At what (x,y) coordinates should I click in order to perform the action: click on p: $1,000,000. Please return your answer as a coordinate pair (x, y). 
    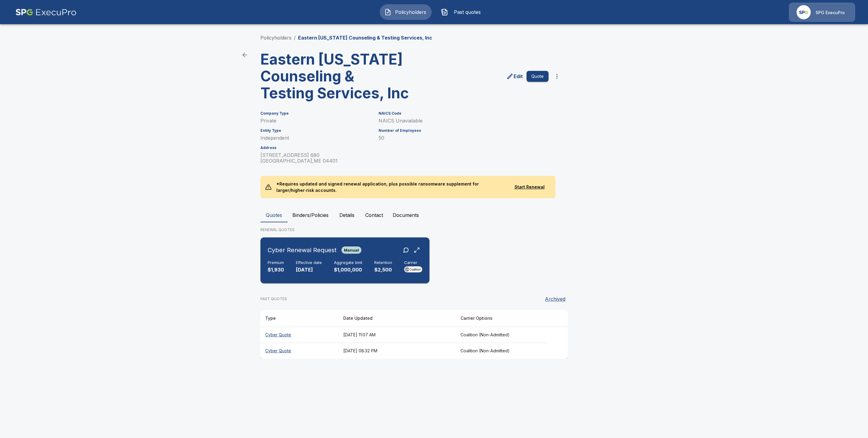
    Looking at the image, I should click on (348, 270).